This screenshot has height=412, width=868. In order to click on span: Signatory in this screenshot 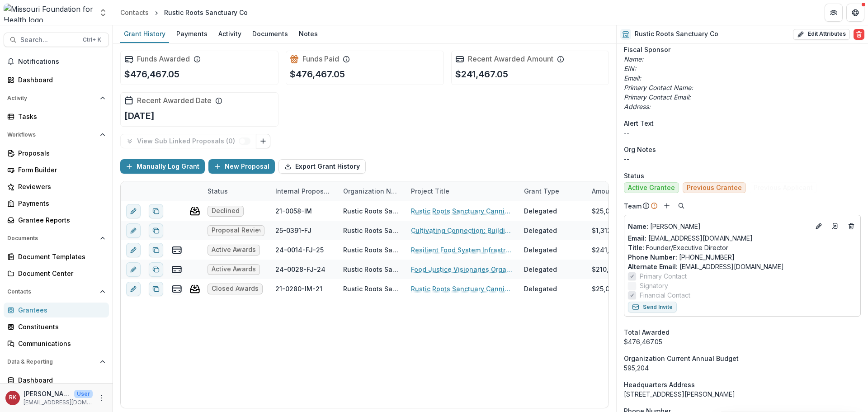, I will do `click(654, 286)`.